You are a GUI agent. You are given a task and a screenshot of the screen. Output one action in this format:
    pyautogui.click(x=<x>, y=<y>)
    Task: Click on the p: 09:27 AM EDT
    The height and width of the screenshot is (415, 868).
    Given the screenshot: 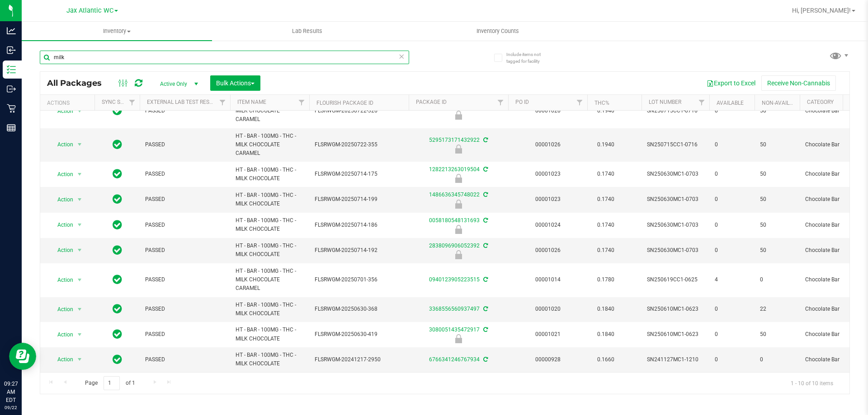 What is the action you would take?
    pyautogui.click(x=11, y=392)
    